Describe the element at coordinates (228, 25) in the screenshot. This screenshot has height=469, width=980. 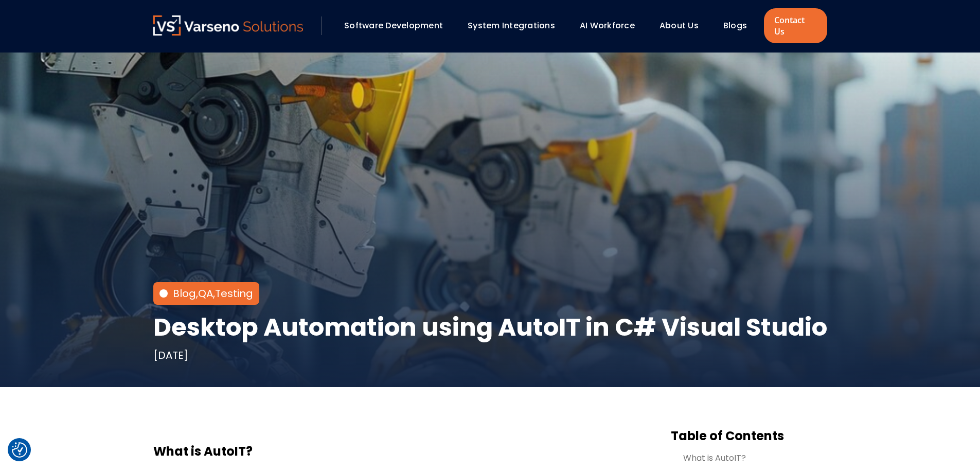
I see `a: Varseno Solutions – Product Engineering & IT Services` at that location.